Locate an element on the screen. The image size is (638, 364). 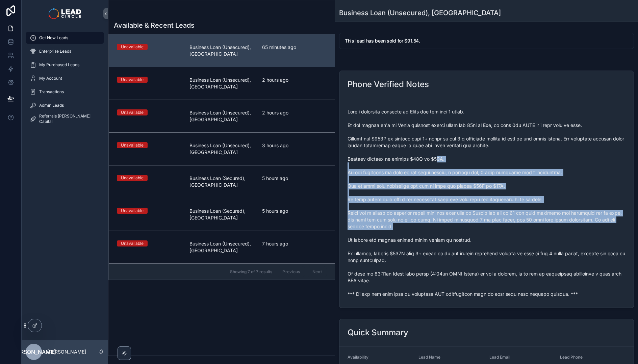
div: scrollable content is located at coordinates (65, 80).